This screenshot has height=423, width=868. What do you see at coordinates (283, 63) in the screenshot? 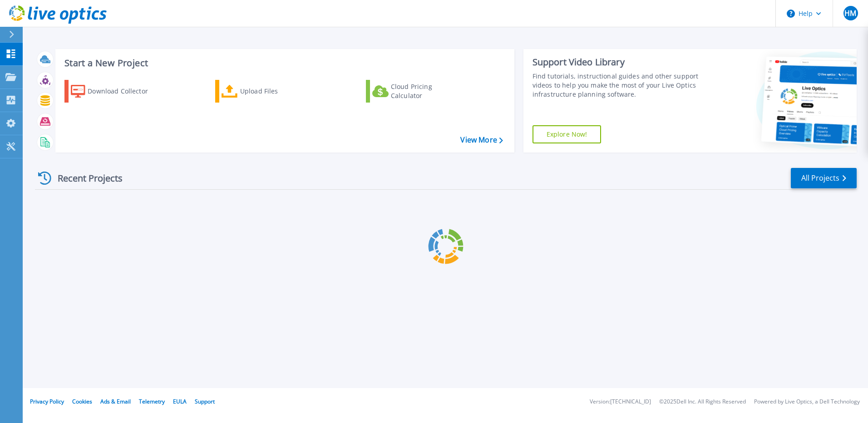
I see `h3: Start a New Project` at bounding box center [283, 63].